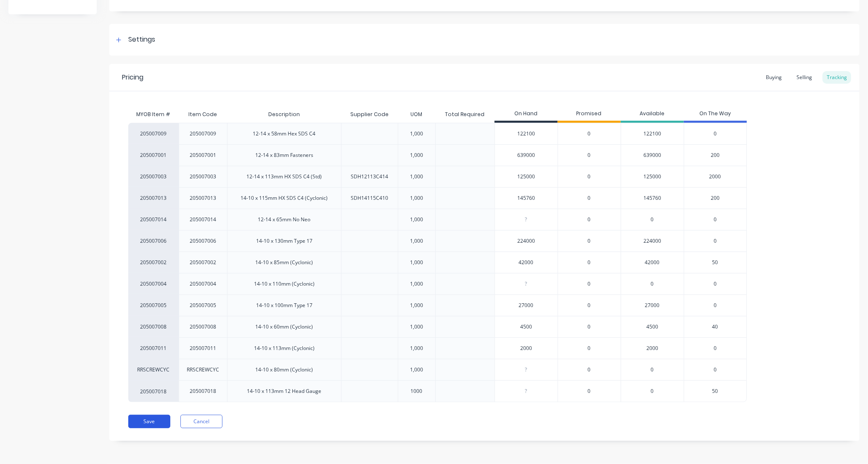  What do you see at coordinates (201, 421) in the screenshot?
I see `button: Cancel` at bounding box center [201, 421].